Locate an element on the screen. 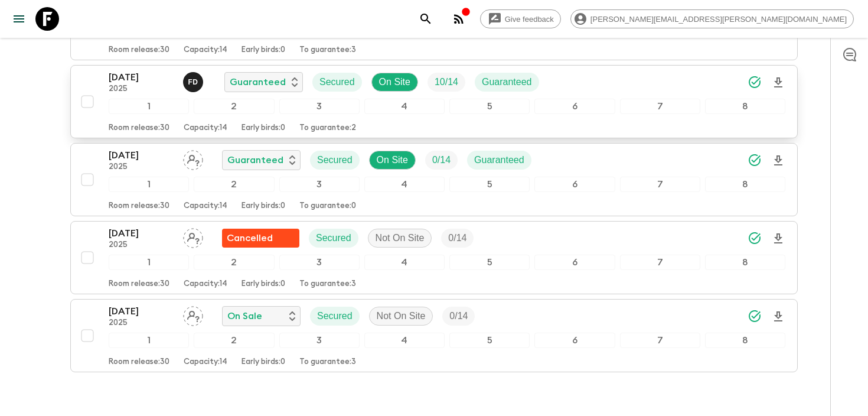 The image size is (868, 416). p: Cancelled is located at coordinates (250, 238).